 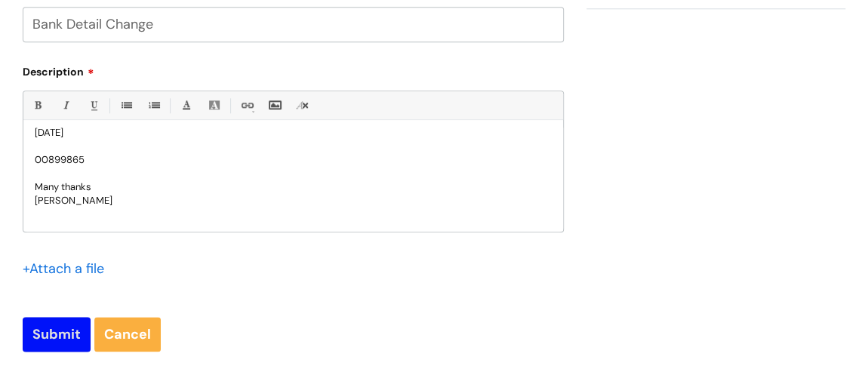 I want to click on a: Bold (Ctrl-B), so click(x=37, y=105).